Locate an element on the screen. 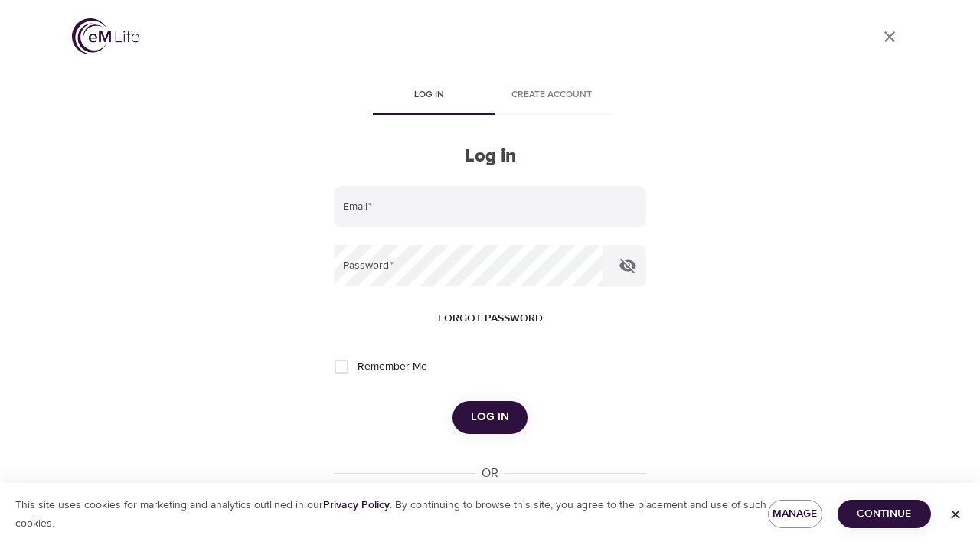  button: Forgot password is located at coordinates (490, 318).